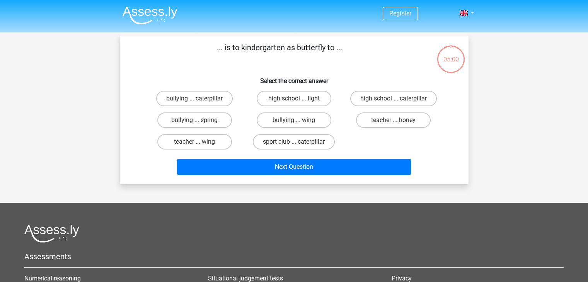  What do you see at coordinates (245, 278) in the screenshot?
I see `a: Situational judgement tests` at bounding box center [245, 278].